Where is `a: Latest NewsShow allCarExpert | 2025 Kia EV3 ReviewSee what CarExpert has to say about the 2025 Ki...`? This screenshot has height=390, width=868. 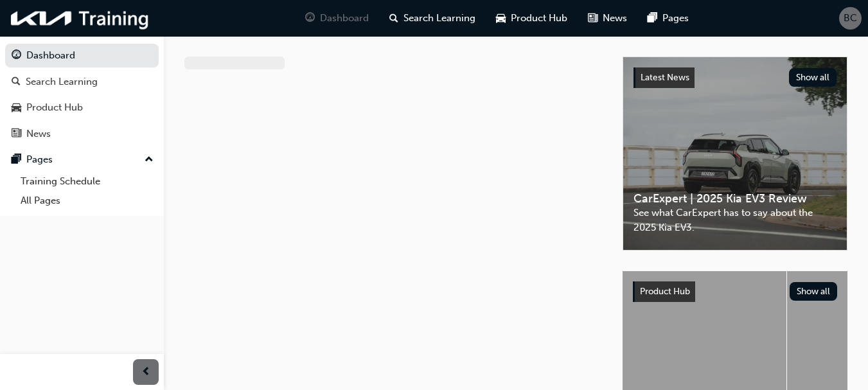
a: Latest NewsShow allCarExpert | 2025 Kia EV3 ReviewSee what CarExpert has to say about the 2025 Ki... is located at coordinates (735, 153).